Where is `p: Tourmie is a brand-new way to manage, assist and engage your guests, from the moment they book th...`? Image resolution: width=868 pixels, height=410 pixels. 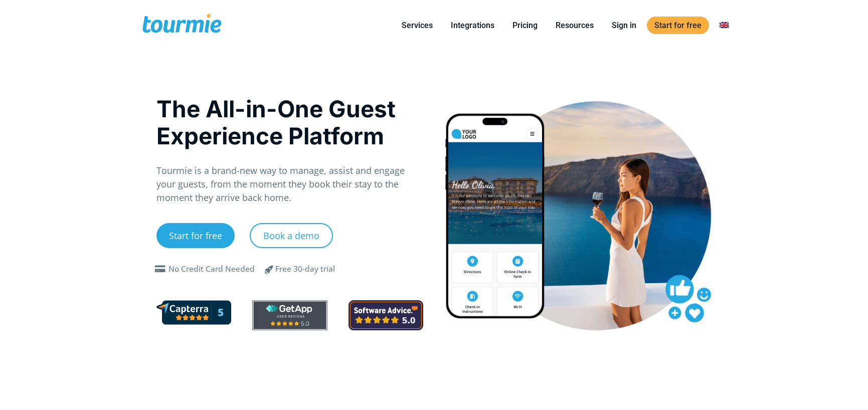 p: Tourmie is a brand-new way to manage, assist and engage your guests, from the moment they book th... is located at coordinates (290, 184).